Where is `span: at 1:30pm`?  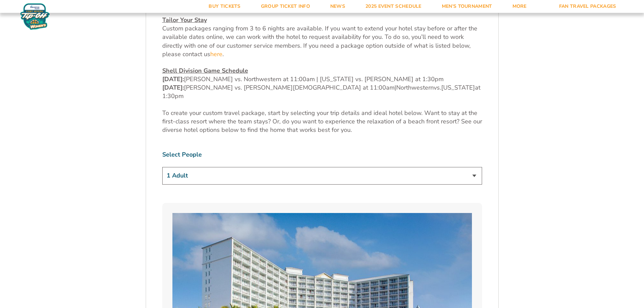 span: at 1:30pm is located at coordinates (321, 92).